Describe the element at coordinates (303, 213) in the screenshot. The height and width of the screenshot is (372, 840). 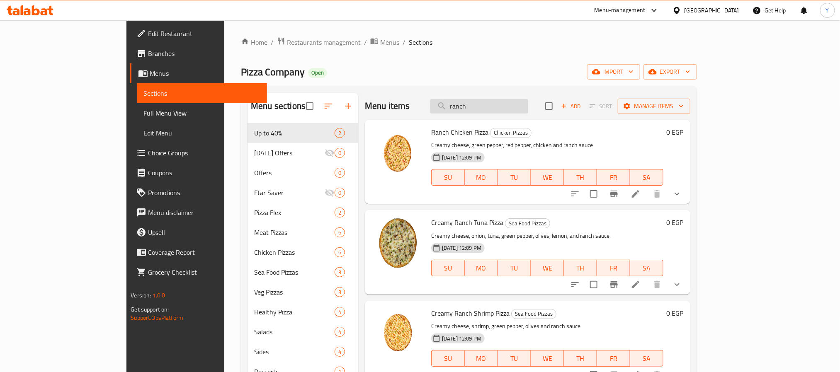
I see `div: Pizza Flex2` at that location.